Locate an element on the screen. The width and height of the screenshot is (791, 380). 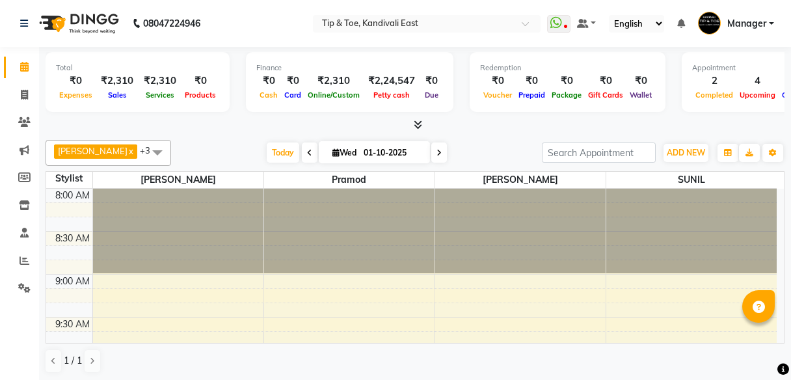
span: Completed is located at coordinates (714, 95).